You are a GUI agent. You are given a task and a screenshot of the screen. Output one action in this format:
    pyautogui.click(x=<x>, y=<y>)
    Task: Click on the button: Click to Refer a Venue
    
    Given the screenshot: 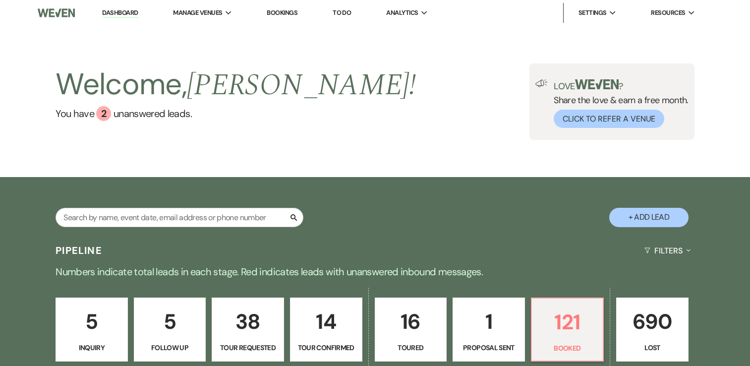 What is the action you would take?
    pyautogui.click(x=609, y=118)
    